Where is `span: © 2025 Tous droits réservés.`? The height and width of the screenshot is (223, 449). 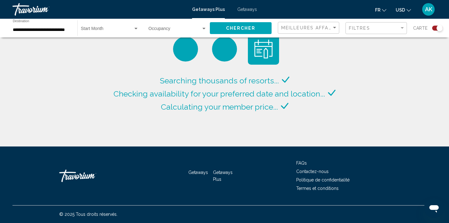 span: © 2025 Tous droits réservés. is located at coordinates (88, 214).